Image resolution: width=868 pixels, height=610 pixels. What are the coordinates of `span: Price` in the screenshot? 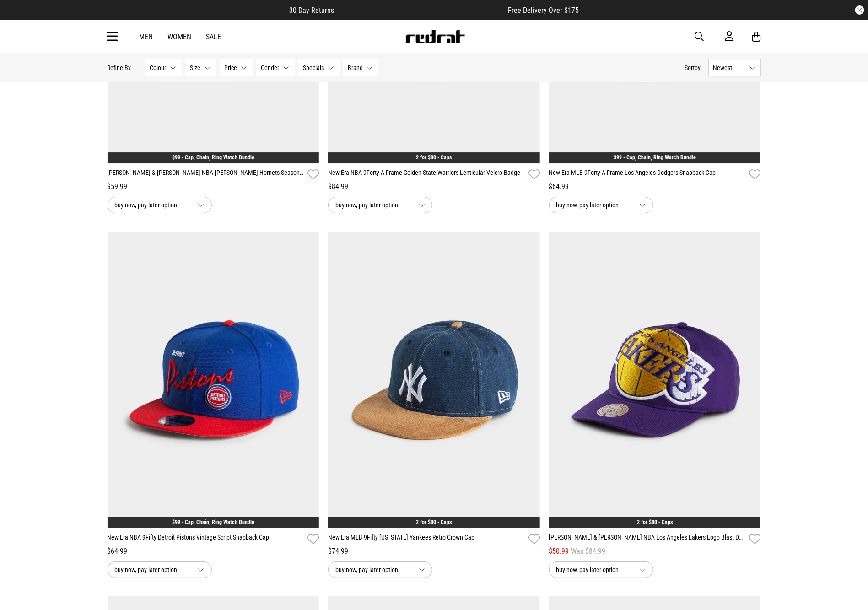 It's located at (231, 68).